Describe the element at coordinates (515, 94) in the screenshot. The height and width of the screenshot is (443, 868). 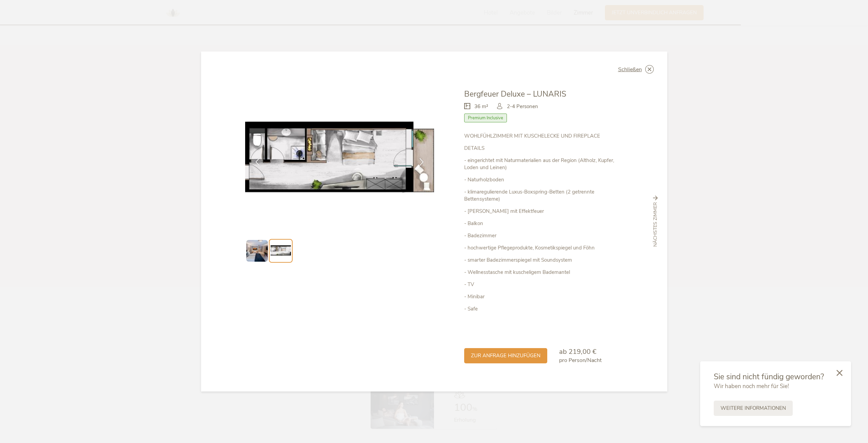
I see `span: Bergfeuer Deluxe – LUNARIS` at that location.